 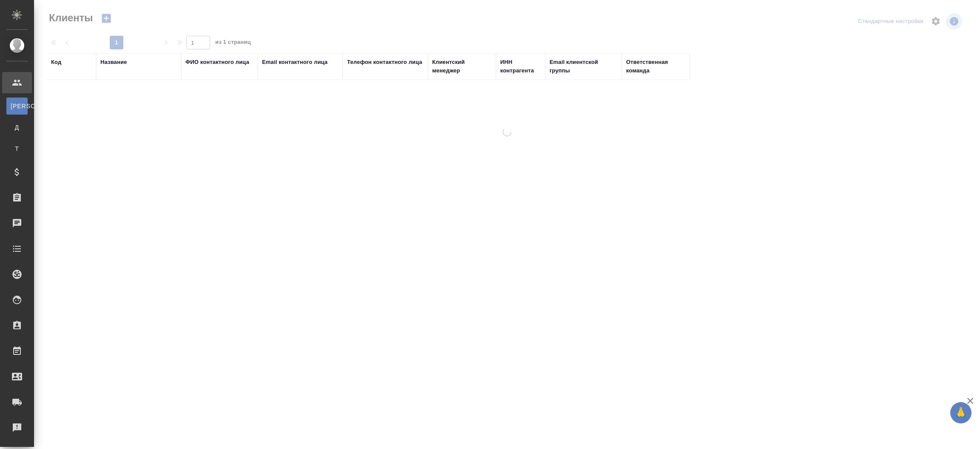 What do you see at coordinates (584, 66) in the screenshot?
I see `div: Email клиентской группы` at bounding box center [584, 66].